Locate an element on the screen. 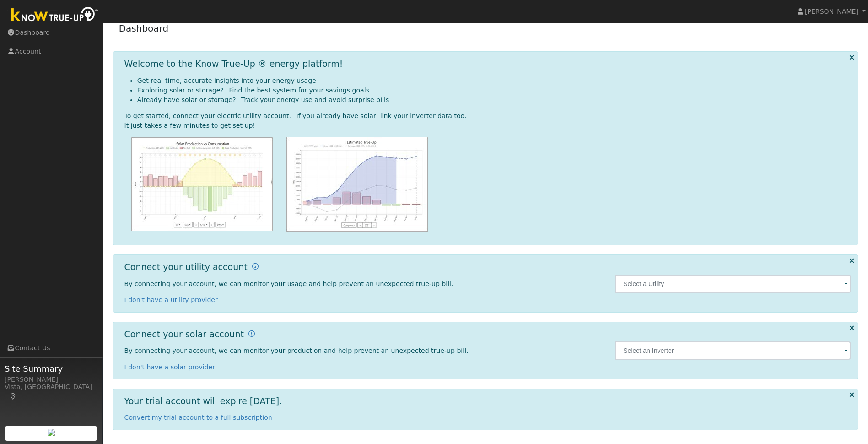  span: Site Summary is located at coordinates (51, 369).